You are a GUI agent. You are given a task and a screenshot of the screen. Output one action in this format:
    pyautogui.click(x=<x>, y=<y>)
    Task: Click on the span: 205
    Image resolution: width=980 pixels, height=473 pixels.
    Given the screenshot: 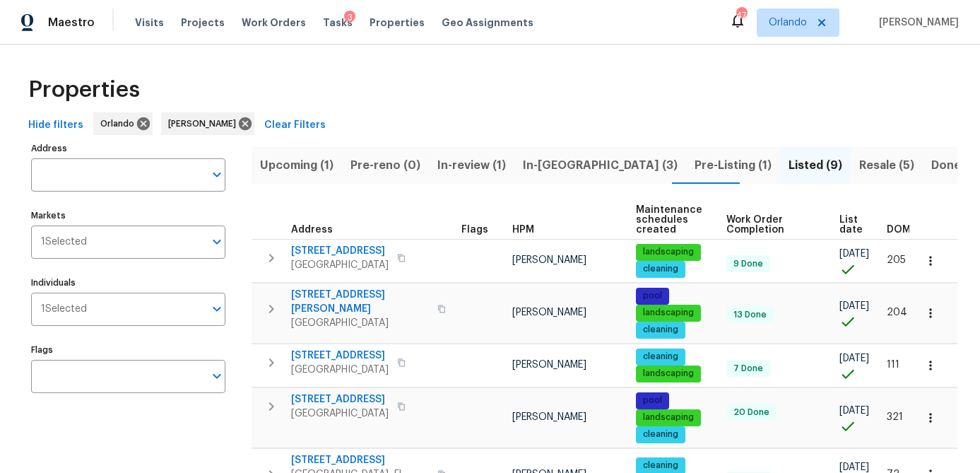 What is the action you would take?
    pyautogui.click(x=896, y=261)
    